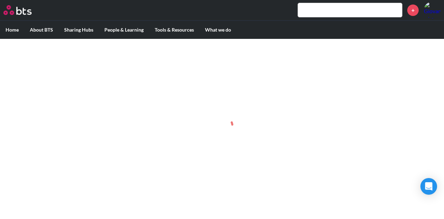 The image size is (444, 219). What do you see at coordinates (124, 30) in the screenshot?
I see `label: People & Learning` at bounding box center [124, 30].